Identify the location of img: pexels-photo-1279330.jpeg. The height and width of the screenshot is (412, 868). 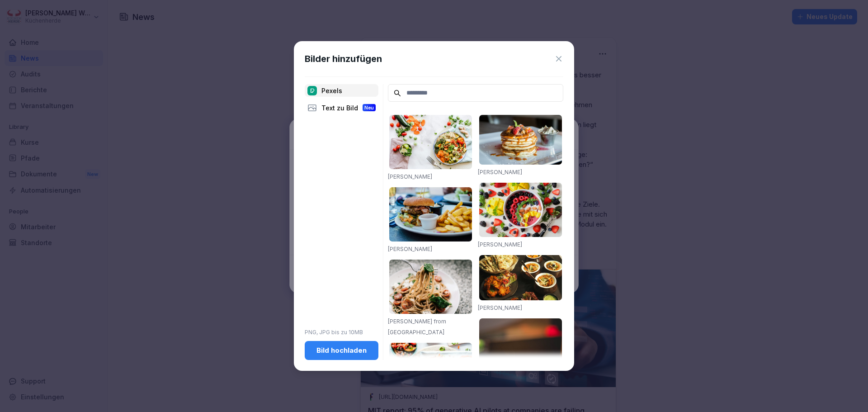
(431, 287).